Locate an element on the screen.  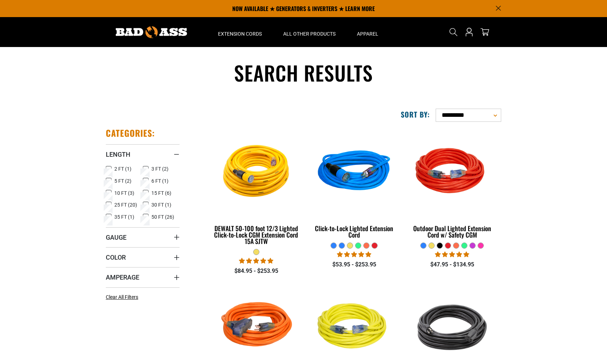
div: Outdoor Dual Lighted Extension Cord w/ Safety CGM is located at coordinates (452, 232).